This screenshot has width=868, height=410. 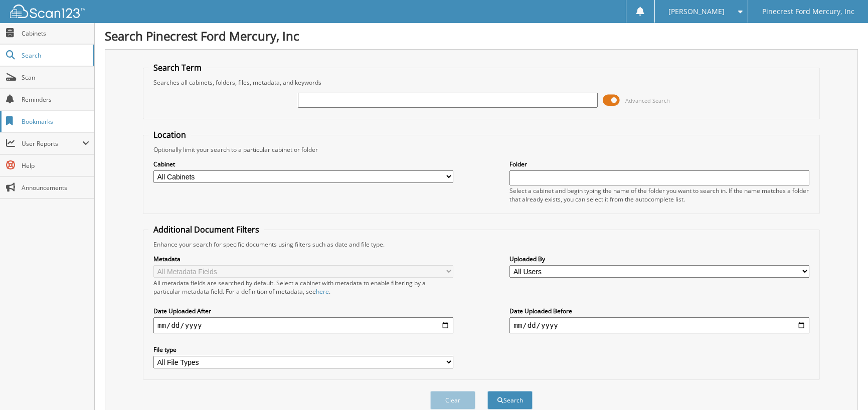 What do you see at coordinates (510, 400) in the screenshot?
I see `button: Search` at bounding box center [510, 400].